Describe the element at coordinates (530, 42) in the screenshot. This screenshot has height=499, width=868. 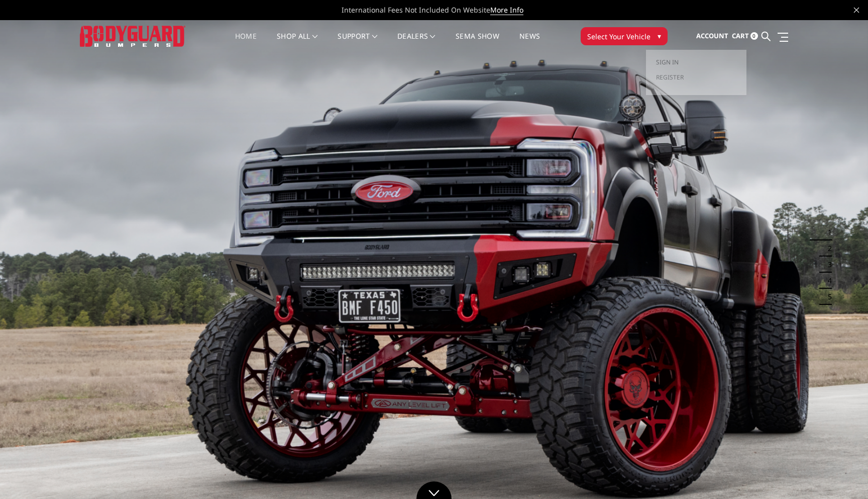
I see `a: News` at that location.